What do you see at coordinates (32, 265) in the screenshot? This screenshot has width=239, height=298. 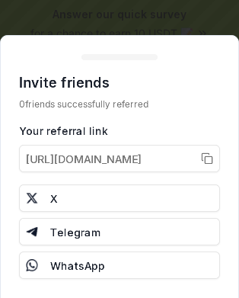 I see `img: Whatsapp` at bounding box center [32, 265].